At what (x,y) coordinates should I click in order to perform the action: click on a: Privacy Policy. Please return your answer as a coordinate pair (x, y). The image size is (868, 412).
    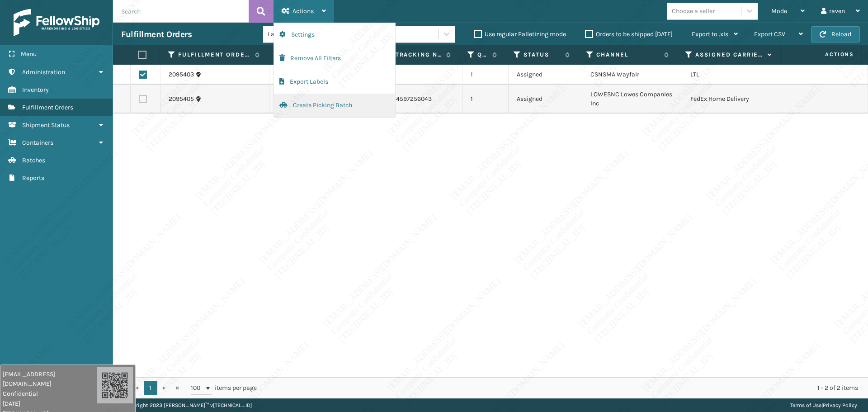
    Looking at the image, I should click on (840, 406).